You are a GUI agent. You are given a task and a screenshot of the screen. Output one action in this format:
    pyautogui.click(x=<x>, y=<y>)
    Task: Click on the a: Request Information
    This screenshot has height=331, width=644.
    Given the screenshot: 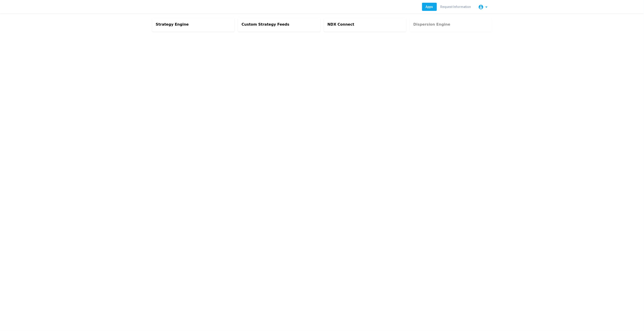 What is the action you would take?
    pyautogui.click(x=456, y=7)
    